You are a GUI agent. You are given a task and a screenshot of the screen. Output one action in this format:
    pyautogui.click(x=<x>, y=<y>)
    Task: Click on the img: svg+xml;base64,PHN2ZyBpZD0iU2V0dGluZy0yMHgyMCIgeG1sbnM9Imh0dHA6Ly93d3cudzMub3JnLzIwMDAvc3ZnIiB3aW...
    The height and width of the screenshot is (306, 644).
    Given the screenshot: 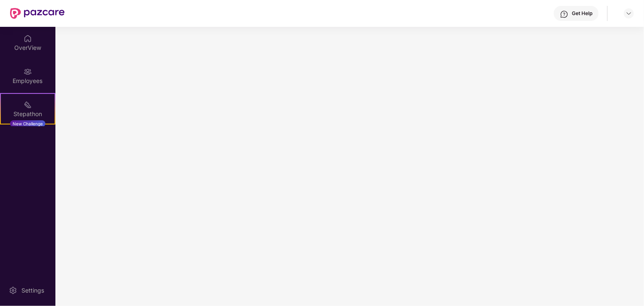 What is the action you would take?
    pyautogui.click(x=13, y=291)
    